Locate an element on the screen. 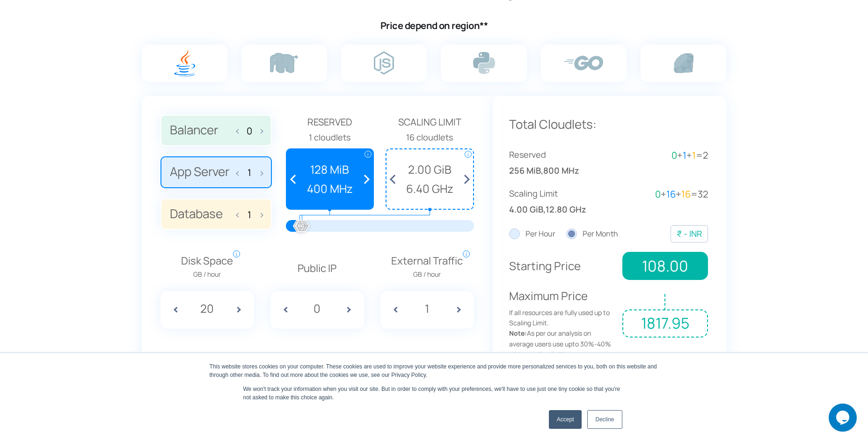 This screenshot has width=868, height=441. p: Maximum Price is located at coordinates (562, 323).